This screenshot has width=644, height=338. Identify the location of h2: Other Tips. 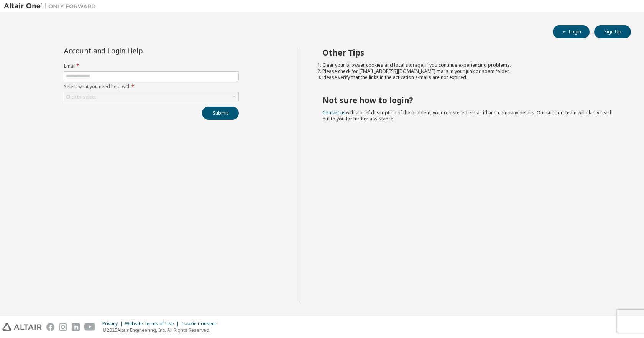
(470, 52).